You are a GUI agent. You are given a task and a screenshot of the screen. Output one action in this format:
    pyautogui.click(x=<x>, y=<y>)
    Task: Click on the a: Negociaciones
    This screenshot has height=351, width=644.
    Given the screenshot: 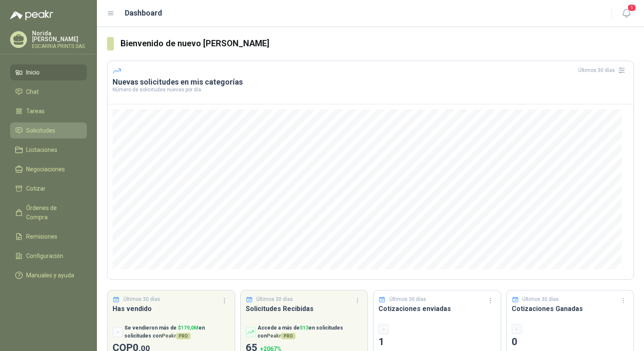 What is the action you would take?
    pyautogui.click(x=48, y=169)
    